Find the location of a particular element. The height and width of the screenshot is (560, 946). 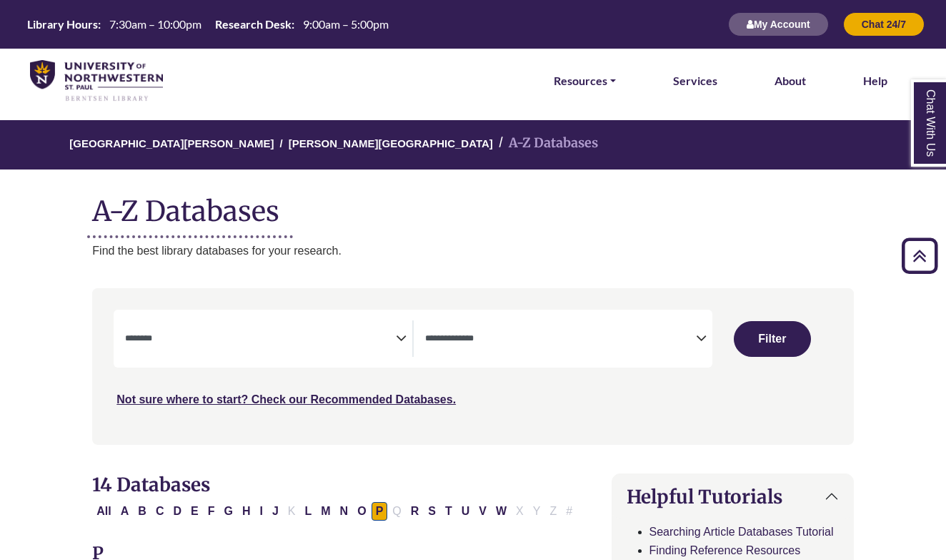

button: Filter Results D is located at coordinates (177, 511).